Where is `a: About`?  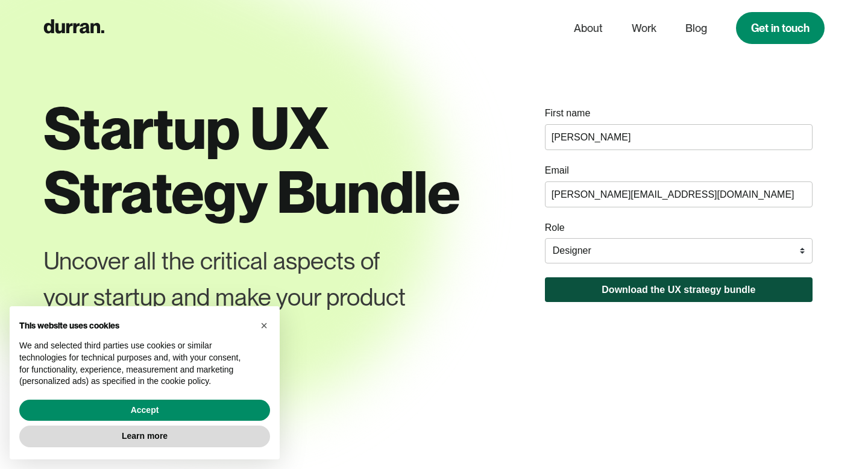
a: About is located at coordinates (588, 28).